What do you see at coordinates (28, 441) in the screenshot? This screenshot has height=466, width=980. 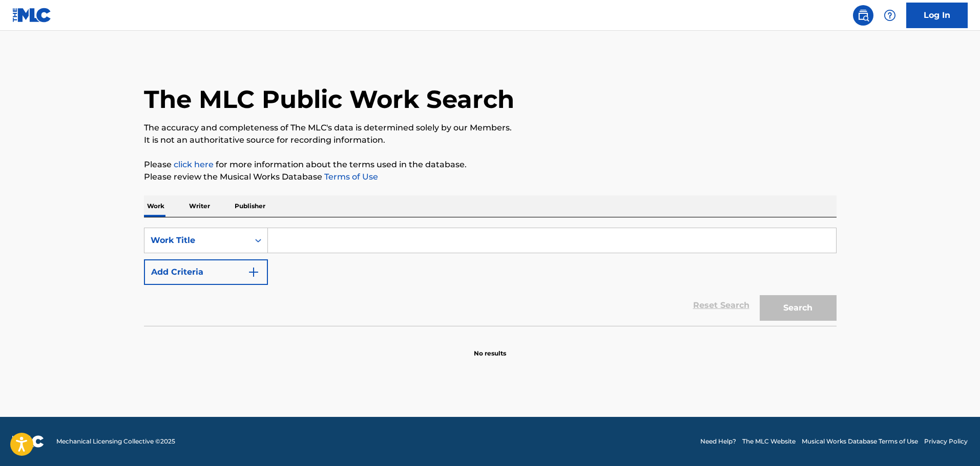 I see `img: logo` at bounding box center [28, 441].